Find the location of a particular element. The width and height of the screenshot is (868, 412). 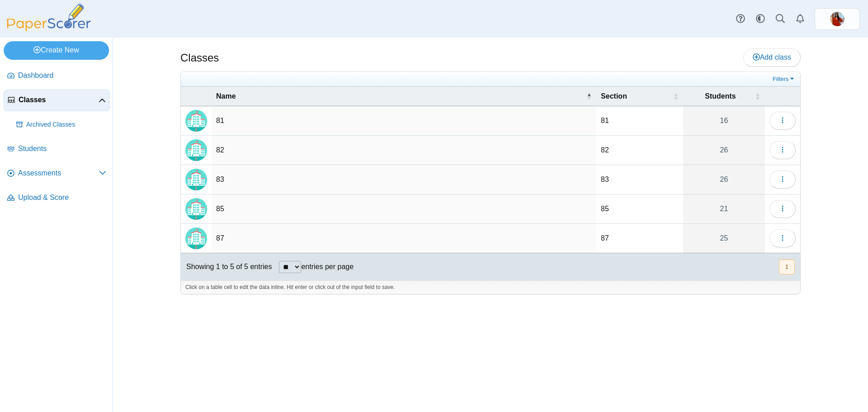

span: Section is located at coordinates (636, 96).